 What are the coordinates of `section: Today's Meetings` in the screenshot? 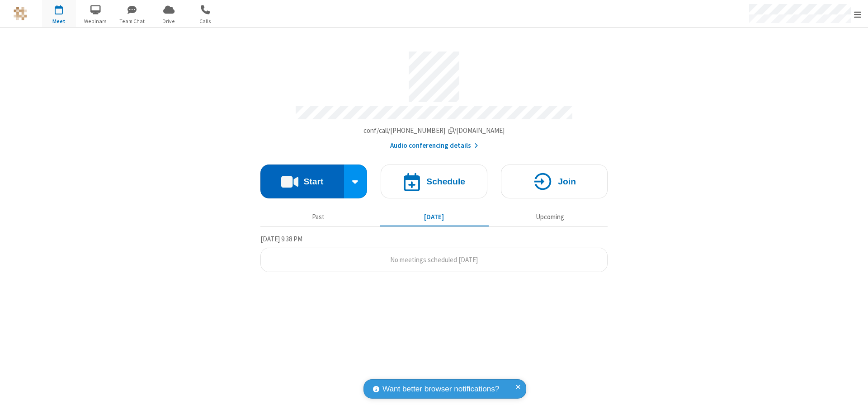 It's located at (434, 253).